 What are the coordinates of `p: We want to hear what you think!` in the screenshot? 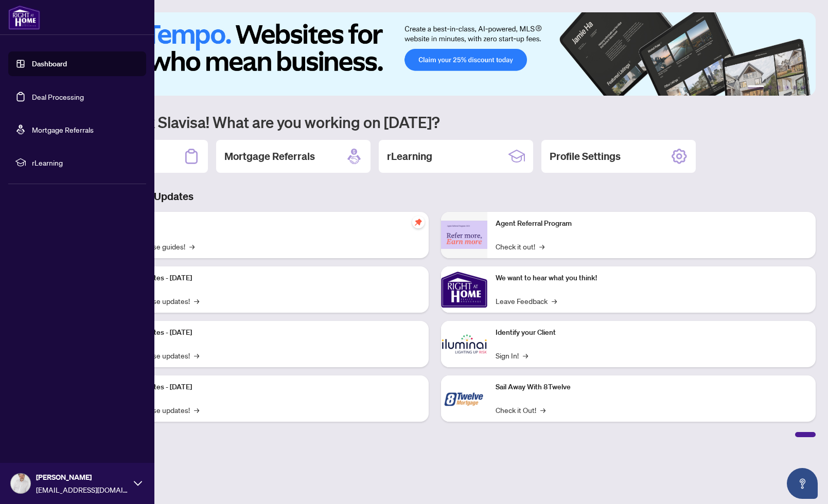 It's located at (651, 278).